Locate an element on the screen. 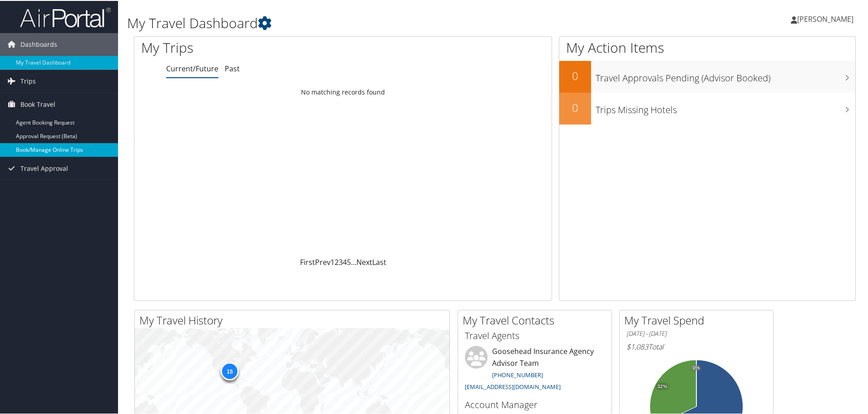 This screenshot has height=414, width=868. img: airportal-logo.png is located at coordinates (65, 16).